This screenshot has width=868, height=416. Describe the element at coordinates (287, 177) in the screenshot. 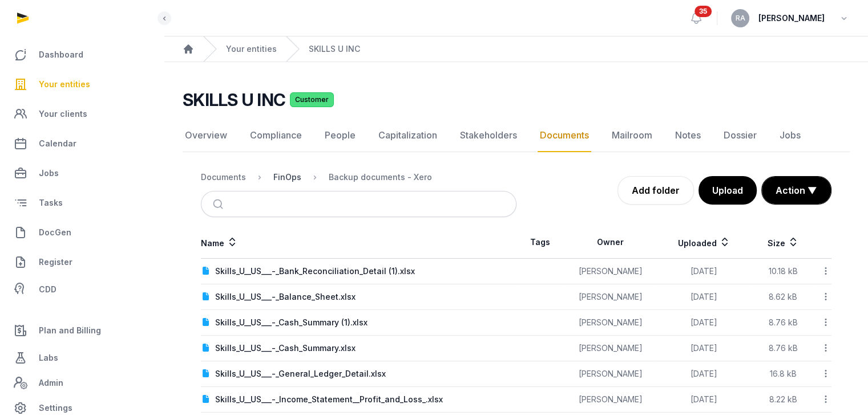

I see `div: FinOps` at that location.